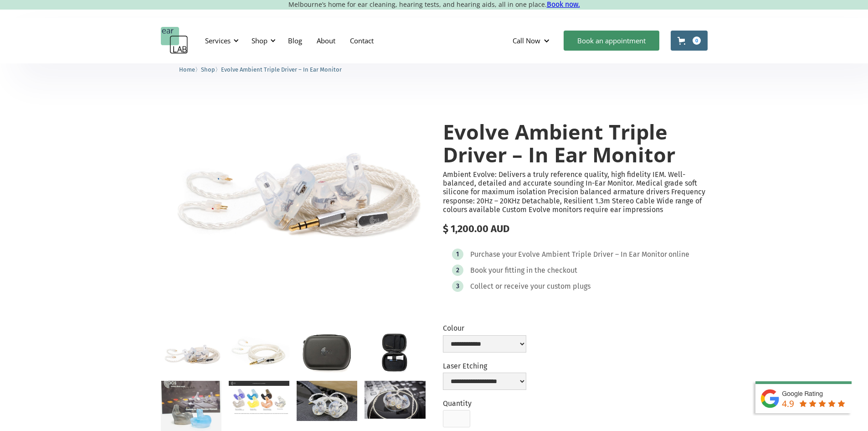  What do you see at coordinates (458, 286) in the screenshot?
I see `div: 3` at bounding box center [458, 286].